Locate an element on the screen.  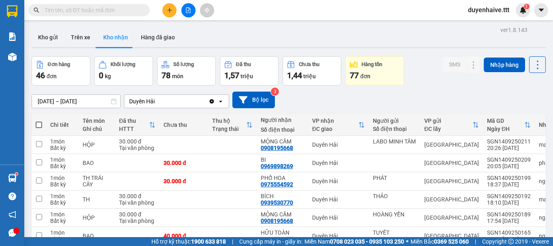
svg: Clear value is located at coordinates (212, 101).